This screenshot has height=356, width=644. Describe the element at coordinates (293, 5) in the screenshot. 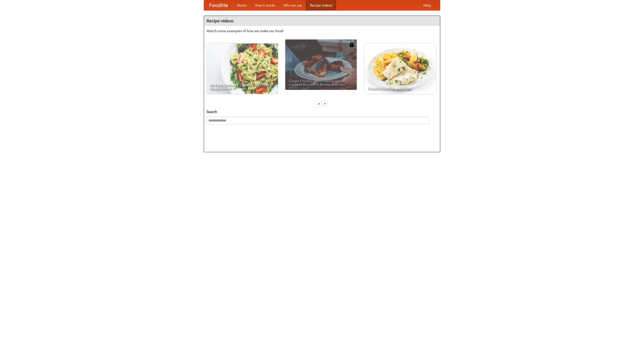

I see `a: Who we are` at that location.